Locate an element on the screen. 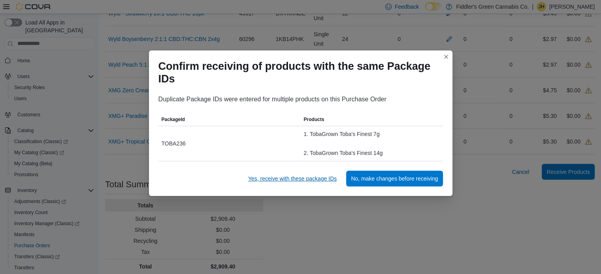  div: 2. TobaGrown Toba's Finest 14g is located at coordinates (372, 153).